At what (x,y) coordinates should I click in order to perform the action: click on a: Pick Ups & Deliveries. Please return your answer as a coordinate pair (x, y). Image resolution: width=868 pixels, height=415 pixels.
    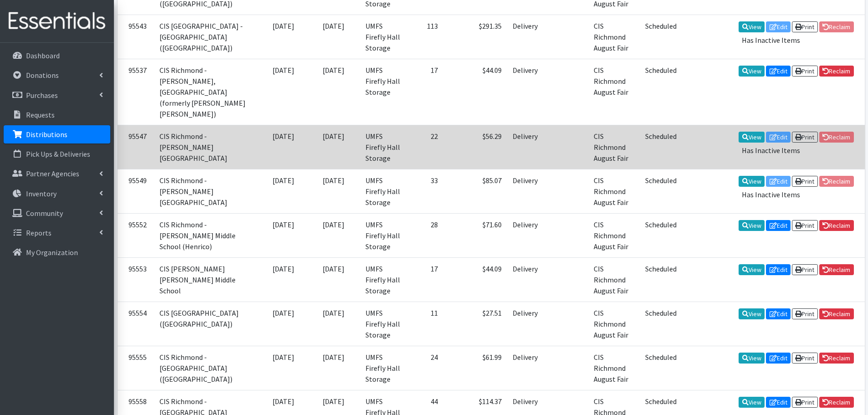
    Looking at the image, I should click on (57, 154).